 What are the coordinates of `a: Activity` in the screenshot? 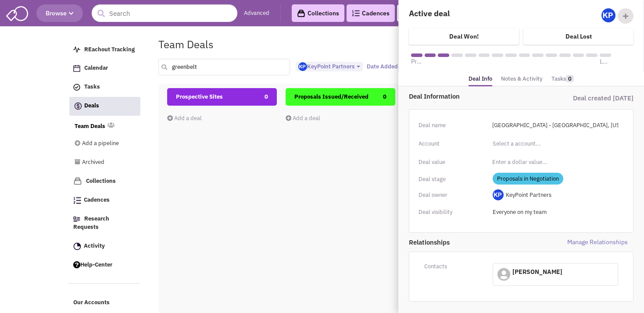 It's located at (104, 246).